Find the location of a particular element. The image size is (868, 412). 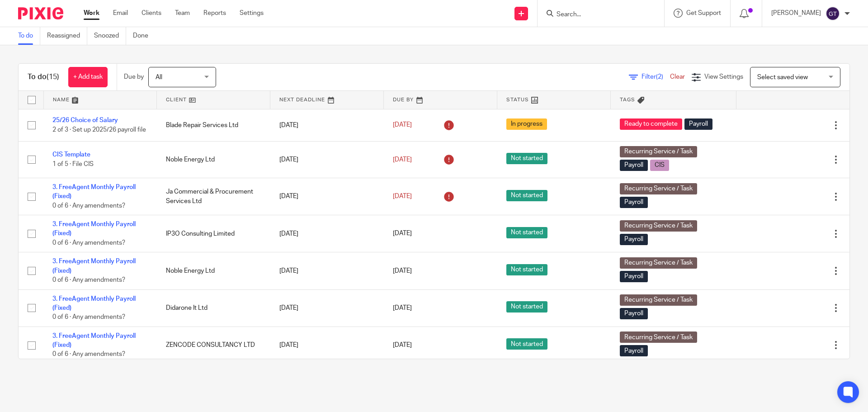

span: Select saved view is located at coordinates (783, 78).